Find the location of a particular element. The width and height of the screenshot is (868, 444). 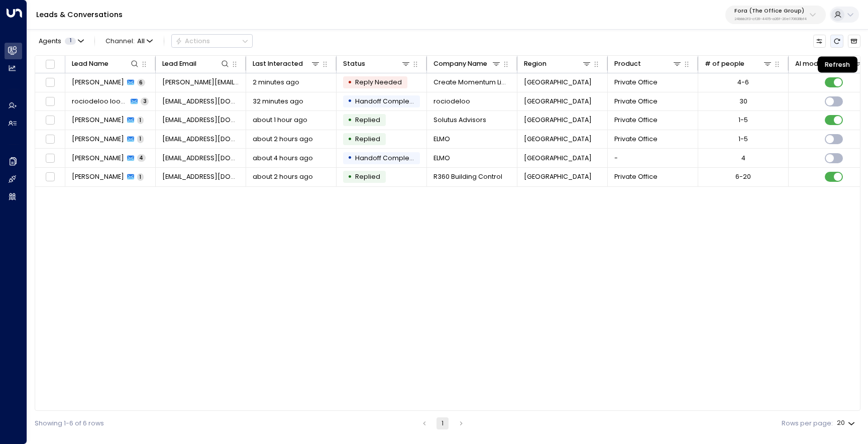

span: 32 minutes ago is located at coordinates (278, 101).